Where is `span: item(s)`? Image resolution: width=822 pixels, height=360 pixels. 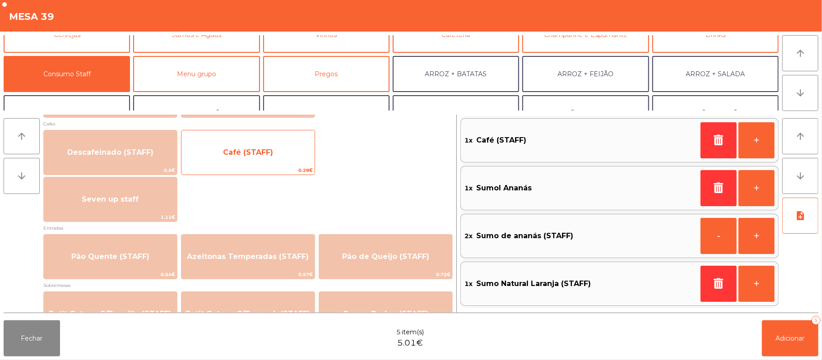 span: item(s) is located at coordinates (412, 332).